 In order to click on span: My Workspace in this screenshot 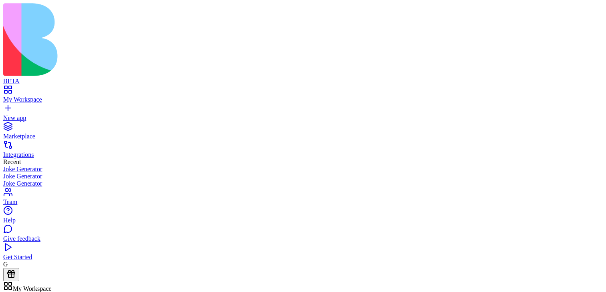, I will do `click(32, 289)`.